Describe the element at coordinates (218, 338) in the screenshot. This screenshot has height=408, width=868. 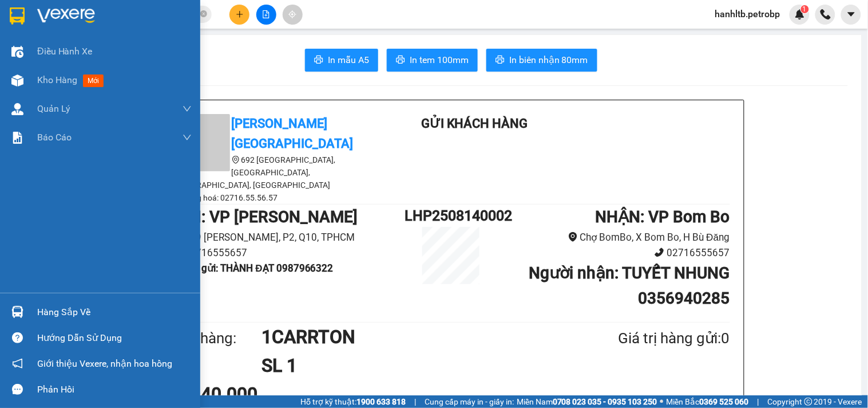
I see `div: Tên hàng:` at that location.